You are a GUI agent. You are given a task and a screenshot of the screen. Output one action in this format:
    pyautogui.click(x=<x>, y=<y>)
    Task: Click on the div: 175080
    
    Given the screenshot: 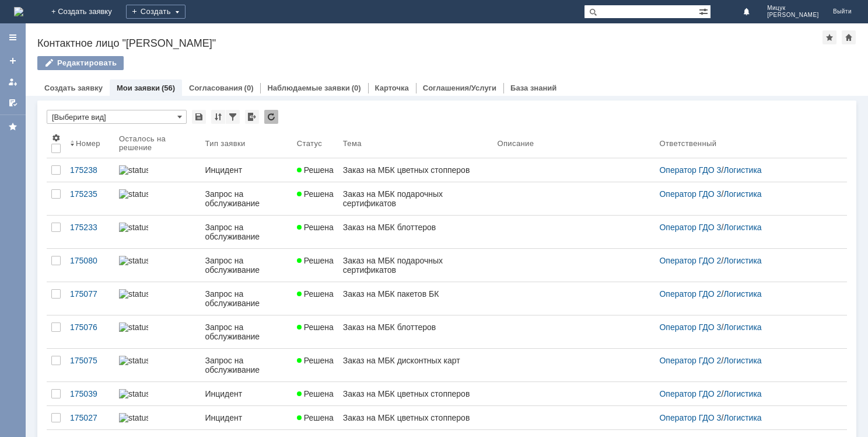 What is the action you would take?
    pyautogui.click(x=90, y=260)
    